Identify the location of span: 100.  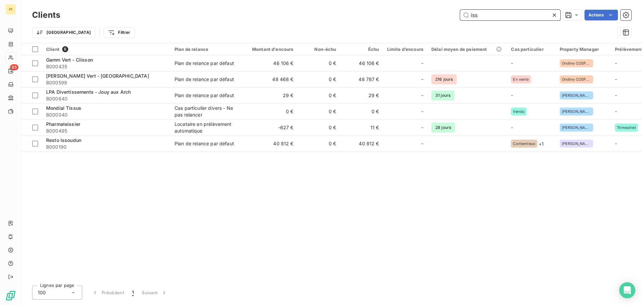
(42, 292).